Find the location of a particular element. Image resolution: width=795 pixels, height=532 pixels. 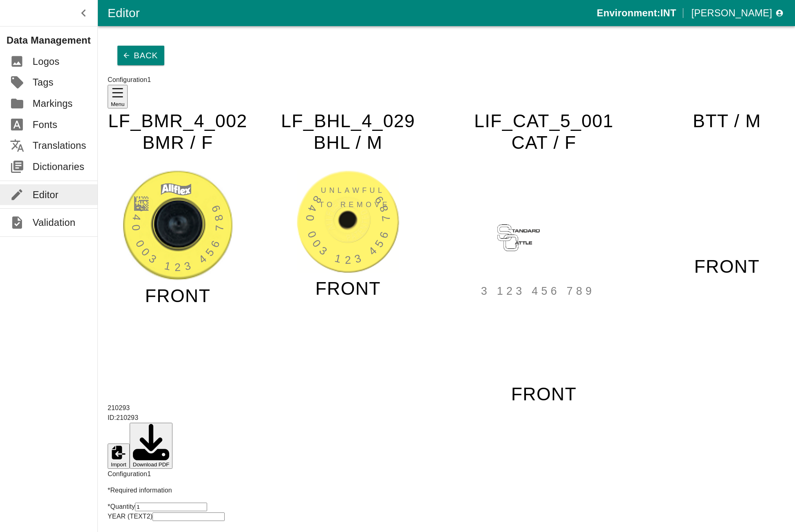

tspan: BHL / M is located at coordinates (348, 142).